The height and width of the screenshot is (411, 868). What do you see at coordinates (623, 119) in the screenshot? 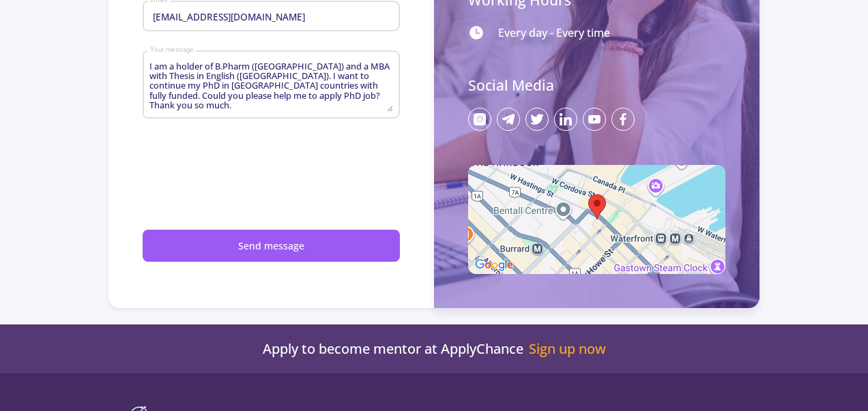
I see `img: facebook` at bounding box center [623, 119].